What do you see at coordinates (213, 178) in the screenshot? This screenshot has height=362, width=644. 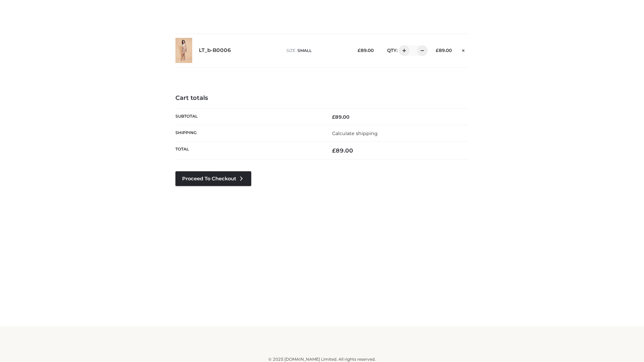 I see `a: Proceed to Checkout` at bounding box center [213, 178].